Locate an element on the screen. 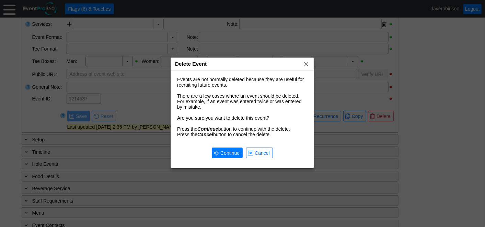  i: Continue is located at coordinates (208, 129).